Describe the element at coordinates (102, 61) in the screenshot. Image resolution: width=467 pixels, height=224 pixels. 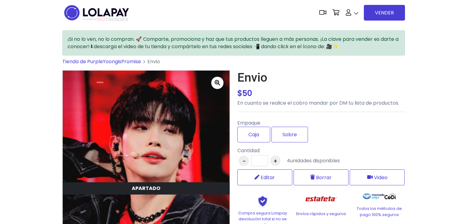
I see `span: Tienda de PurpleYoongisPromise` at that location.